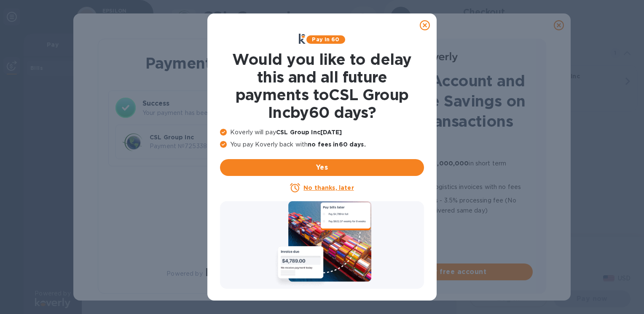 The width and height of the screenshot is (644, 314). Describe the element at coordinates (191, 146) in the screenshot. I see `p: Payment № 72533815` at that location.